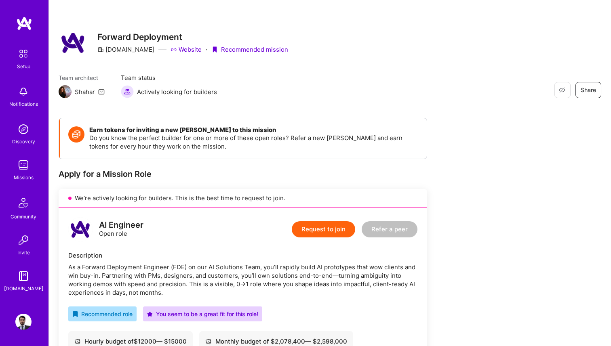 This screenshot has width=611, height=346. What do you see at coordinates (82, 78) in the screenshot?
I see `span: Team architect` at bounding box center [82, 78].